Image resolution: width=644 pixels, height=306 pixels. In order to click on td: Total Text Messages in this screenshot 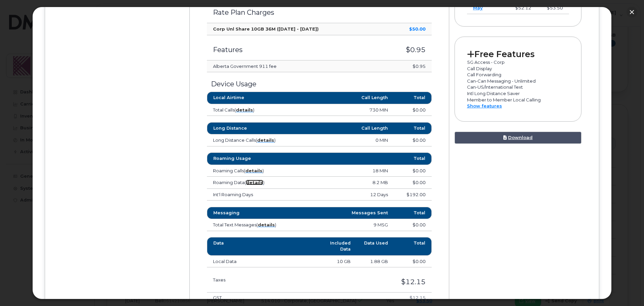, I will do `click(254, 225)`.